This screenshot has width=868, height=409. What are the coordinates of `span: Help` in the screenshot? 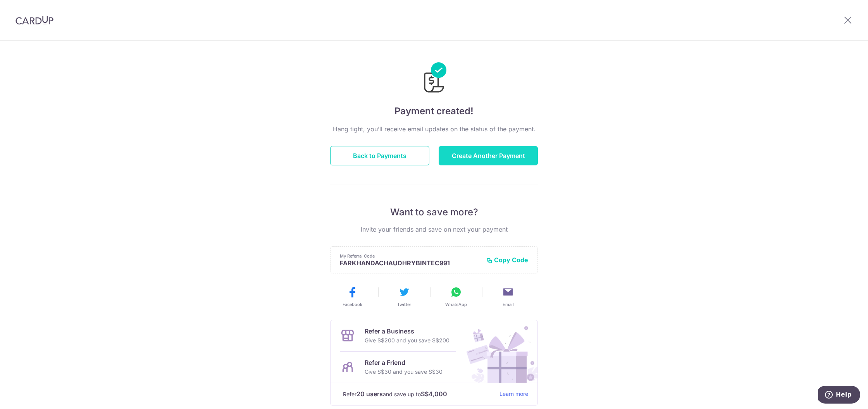 It's located at (26, 9).